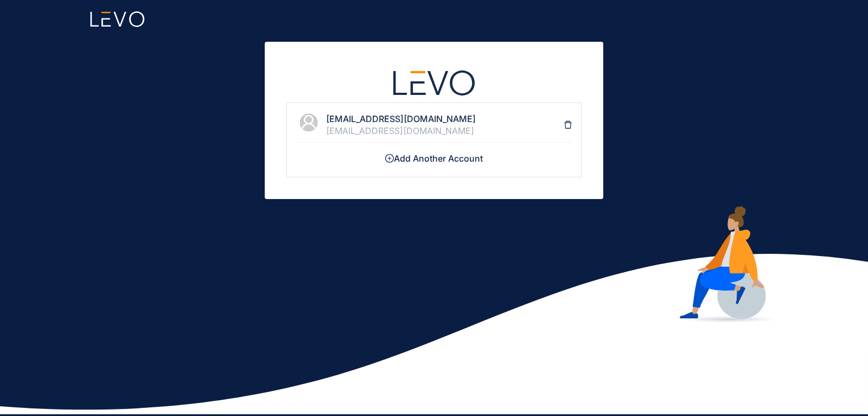 The image size is (868, 416). What do you see at coordinates (568, 125) in the screenshot?
I see `span: delete` at bounding box center [568, 125].